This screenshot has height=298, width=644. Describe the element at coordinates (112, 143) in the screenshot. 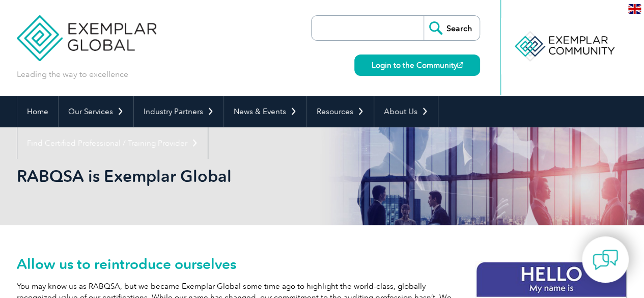

I see `a: Find Certified Professional / Training Provider` at that location.